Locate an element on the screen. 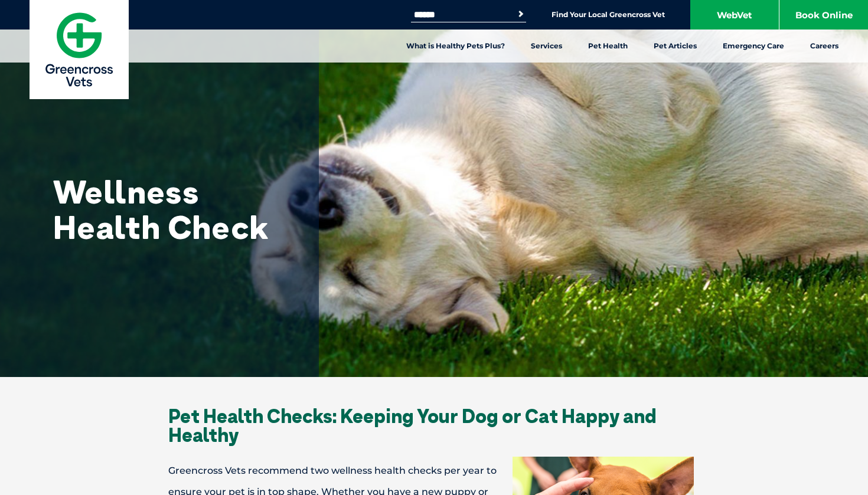  a: Emergency Care is located at coordinates (754, 46).